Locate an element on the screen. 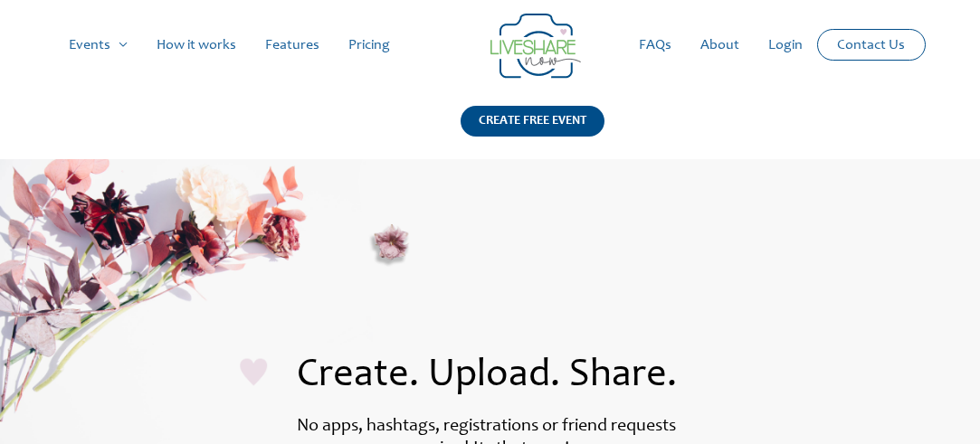 The image size is (980, 444). a: CREATE FREE EVENT is located at coordinates (531, 132).